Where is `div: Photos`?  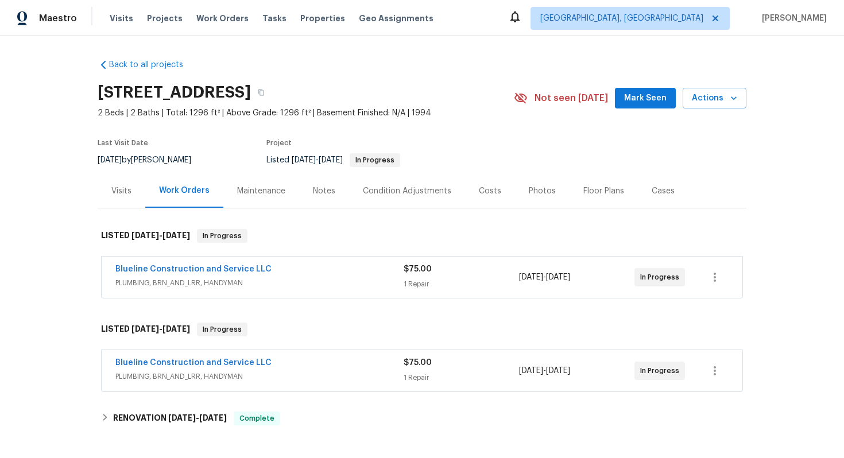 div: Photos is located at coordinates (542, 191).